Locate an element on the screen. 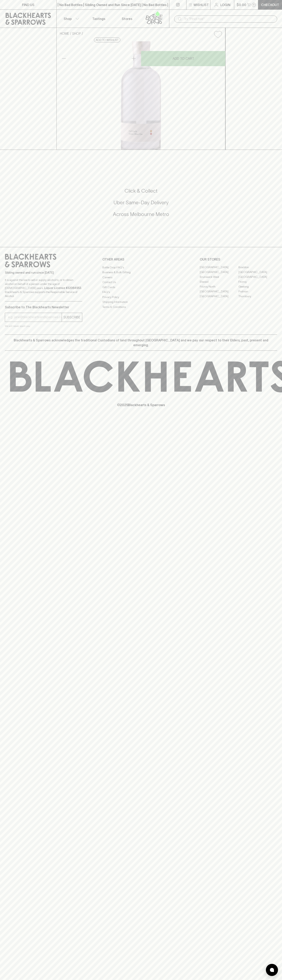 Image resolution: width=282 pixels, height=980 pixels. p: SUBSCRIBE is located at coordinates (72, 318).